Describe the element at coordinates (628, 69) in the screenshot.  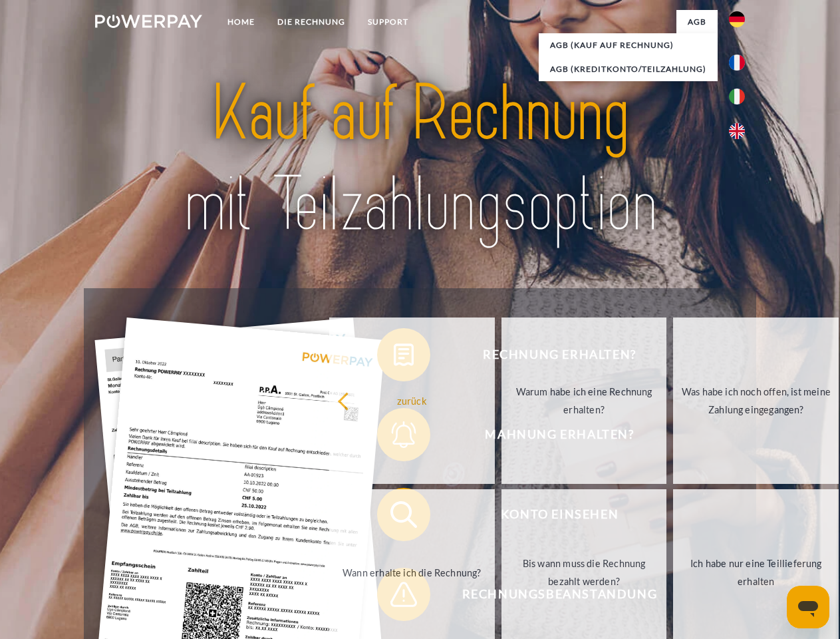
I see `a: AGB (Kreditkonto/Teilzahlung)` at that location.